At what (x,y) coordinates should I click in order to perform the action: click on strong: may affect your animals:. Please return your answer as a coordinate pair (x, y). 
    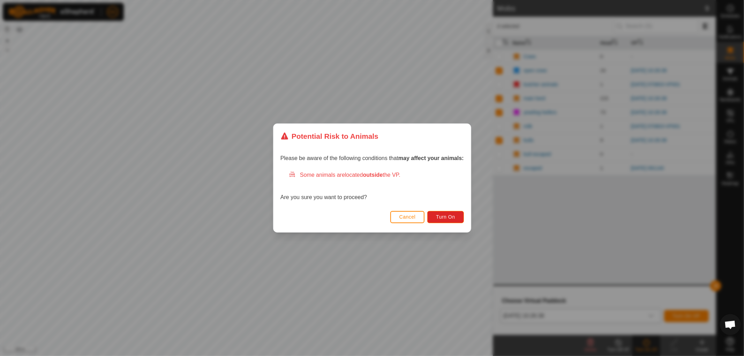
    Looking at the image, I should click on (431, 158).